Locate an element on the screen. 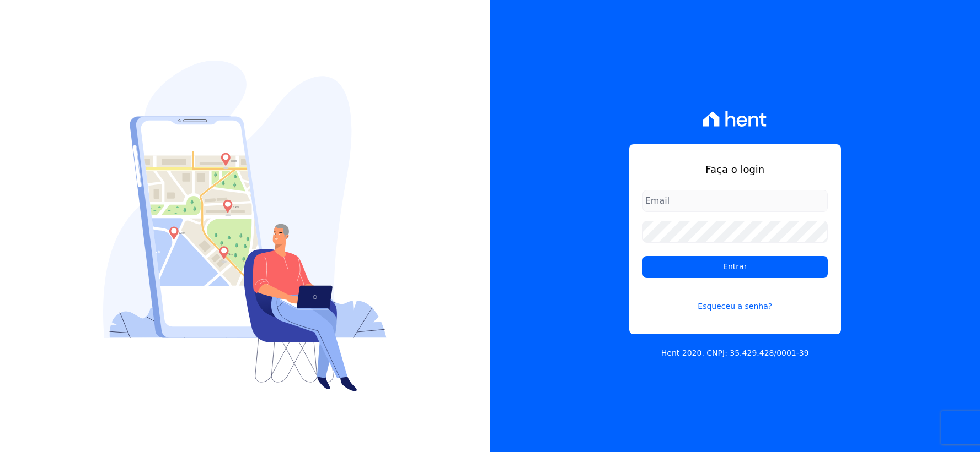  p: Hent 2020. CNPJ: 35.429.428/0001-39 is located at coordinates (735, 353).